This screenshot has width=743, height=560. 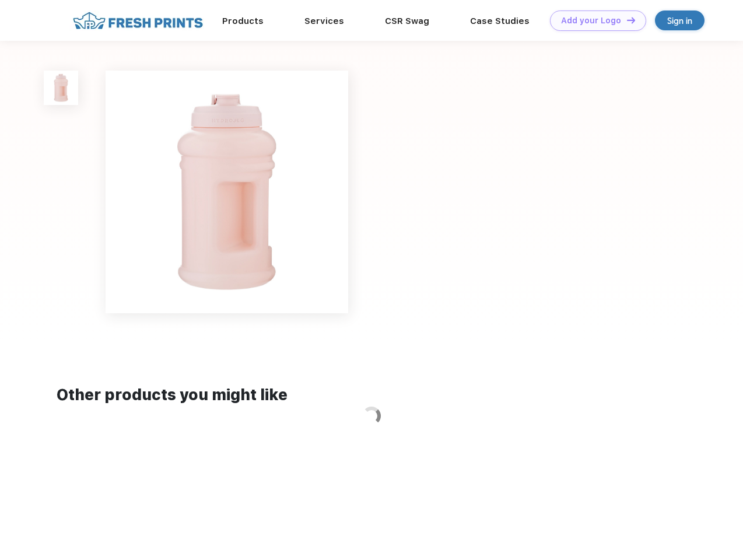 What do you see at coordinates (371, 395) in the screenshot?
I see `div: Other products you might like` at bounding box center [371, 395].